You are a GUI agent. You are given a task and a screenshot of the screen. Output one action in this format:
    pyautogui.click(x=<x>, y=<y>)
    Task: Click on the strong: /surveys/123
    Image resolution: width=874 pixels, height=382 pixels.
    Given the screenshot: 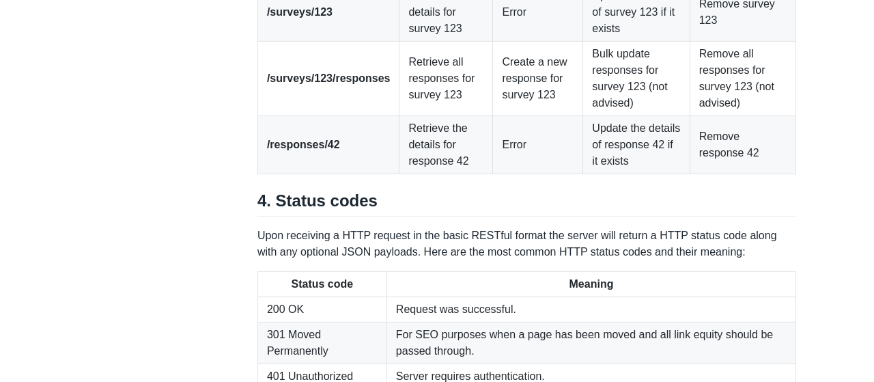 What is the action you would take?
    pyautogui.click(x=300, y=12)
    